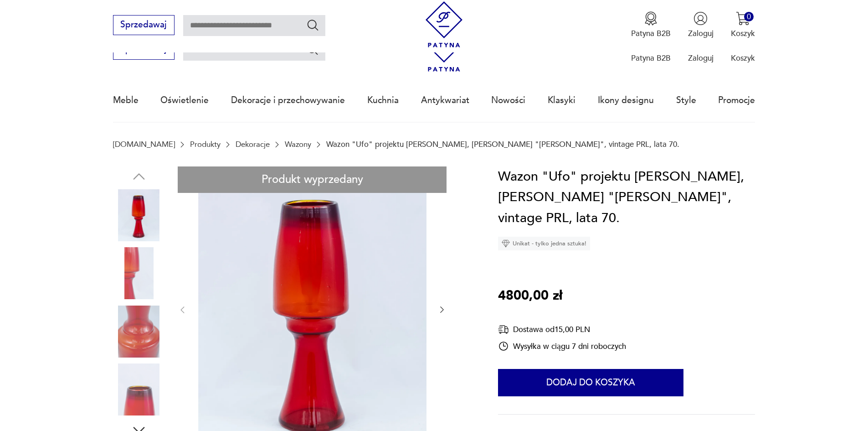 This screenshot has height=431, width=868. I want to click on p: 4800,00 zł, so click(530, 296).